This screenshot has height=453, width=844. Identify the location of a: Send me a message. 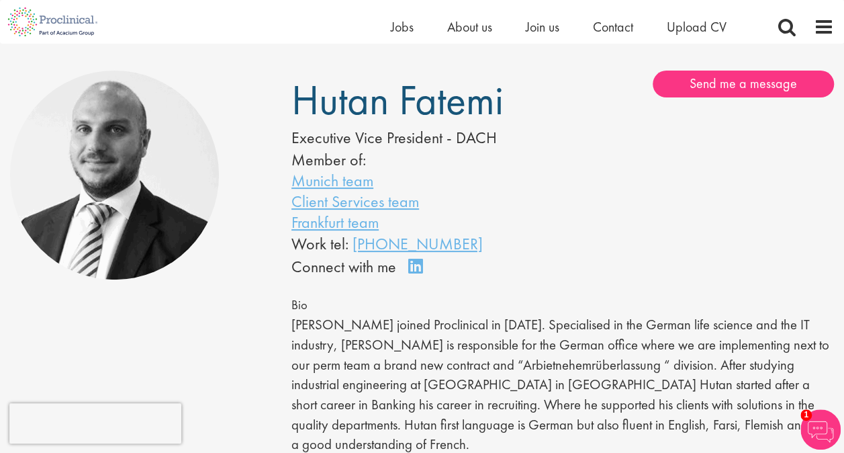
(743, 84).